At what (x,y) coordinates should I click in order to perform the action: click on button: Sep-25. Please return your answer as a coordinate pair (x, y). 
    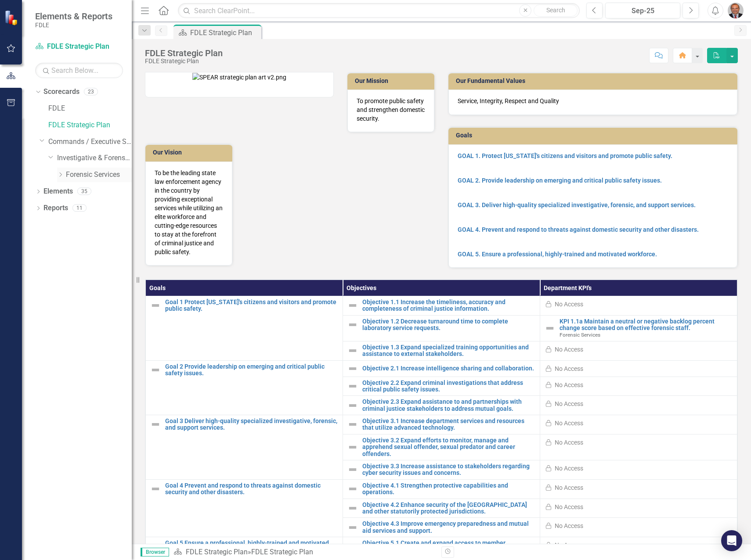
    Looking at the image, I should click on (643, 11).